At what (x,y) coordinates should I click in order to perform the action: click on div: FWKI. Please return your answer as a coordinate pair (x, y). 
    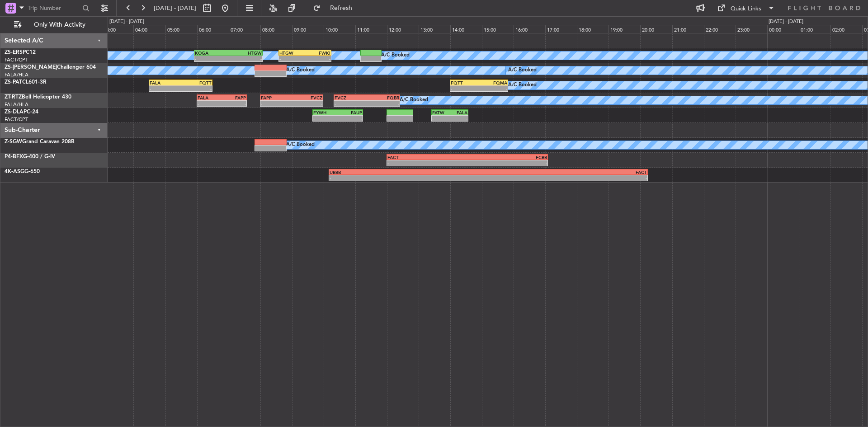
    Looking at the image, I should click on (317, 53).